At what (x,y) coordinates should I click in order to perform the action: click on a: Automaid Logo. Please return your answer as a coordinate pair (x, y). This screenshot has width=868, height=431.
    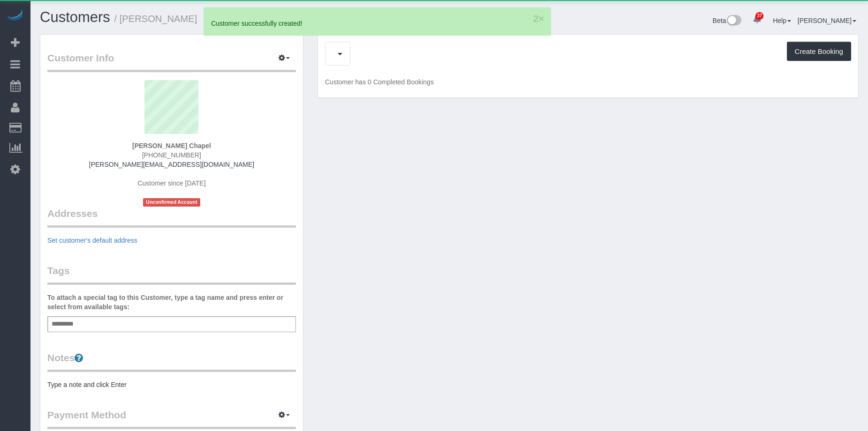
    Looking at the image, I should click on (15, 16).